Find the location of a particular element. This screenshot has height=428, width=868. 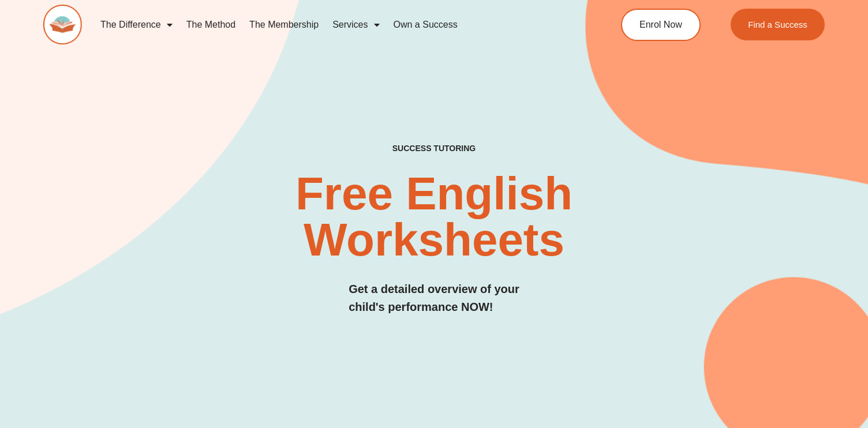

nav: Menu is located at coordinates (335, 25).